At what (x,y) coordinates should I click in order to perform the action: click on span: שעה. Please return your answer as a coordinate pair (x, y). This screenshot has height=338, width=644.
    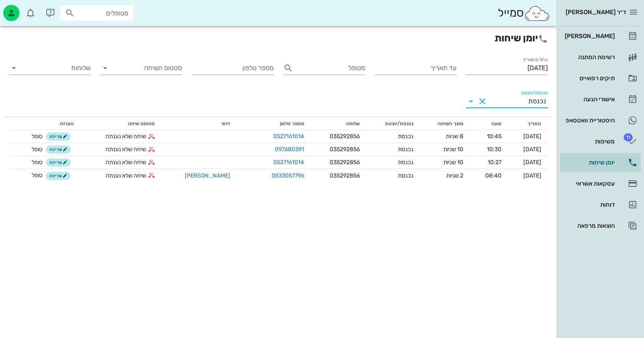
    Looking at the image, I should click on (496, 124).